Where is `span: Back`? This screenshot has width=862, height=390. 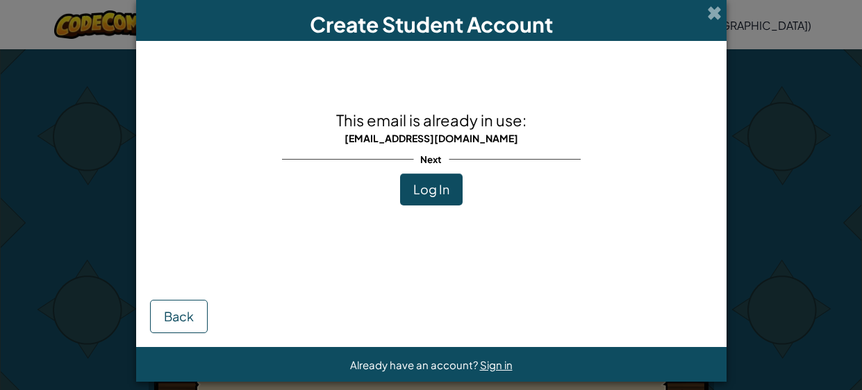
span: Back is located at coordinates (179, 316).